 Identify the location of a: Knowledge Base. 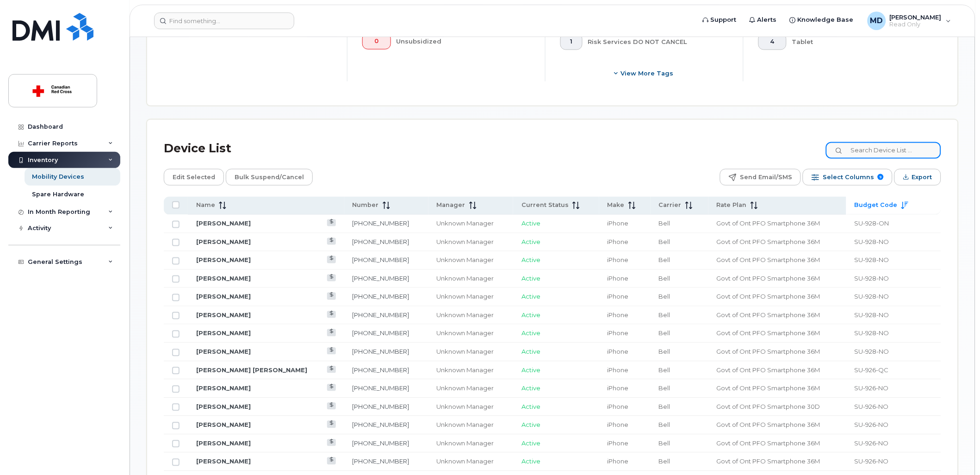
(822, 20).